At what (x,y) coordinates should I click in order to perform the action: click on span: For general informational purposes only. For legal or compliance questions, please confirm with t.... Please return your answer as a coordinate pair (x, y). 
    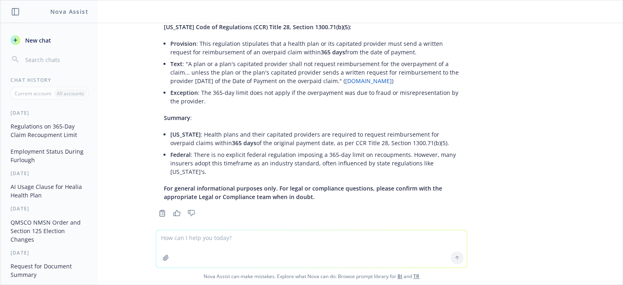
    Looking at the image, I should click on (303, 193).